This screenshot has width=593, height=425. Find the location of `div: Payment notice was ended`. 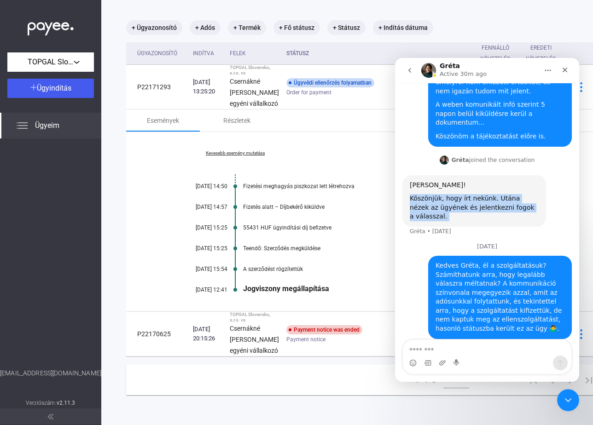

div: Payment notice was ended is located at coordinates (324, 330).